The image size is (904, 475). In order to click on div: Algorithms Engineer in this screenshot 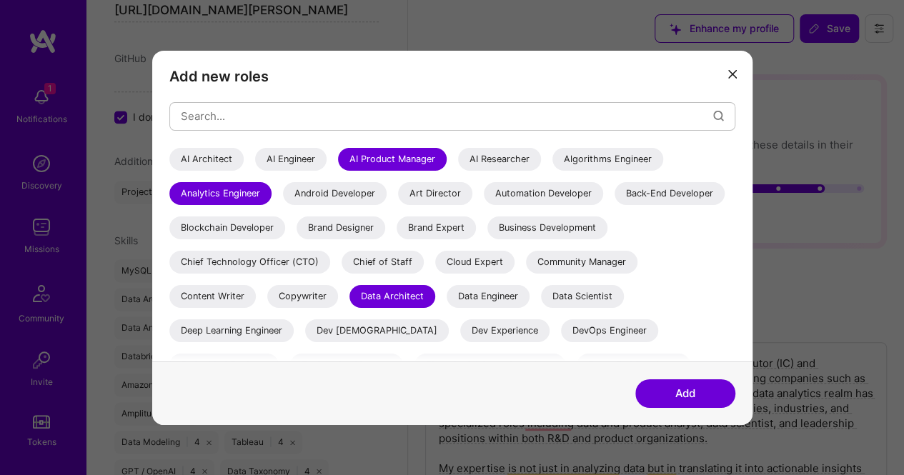, I will do `click(607, 159)`.